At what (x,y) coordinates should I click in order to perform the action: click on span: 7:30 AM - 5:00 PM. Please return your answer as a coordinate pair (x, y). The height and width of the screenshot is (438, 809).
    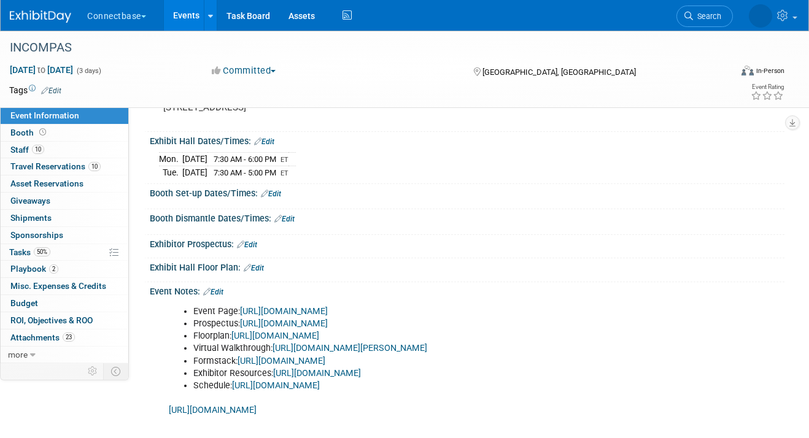
    Looking at the image, I should click on (245, 172).